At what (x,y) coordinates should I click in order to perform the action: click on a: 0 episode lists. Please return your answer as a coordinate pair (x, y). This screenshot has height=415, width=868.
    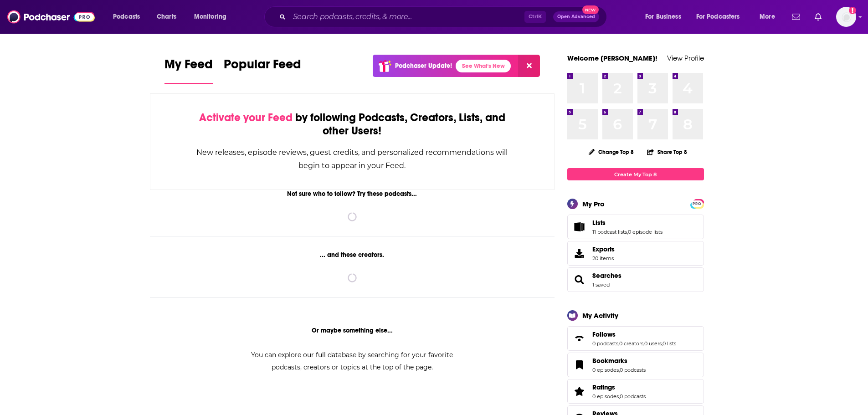
    Looking at the image, I should click on (645, 232).